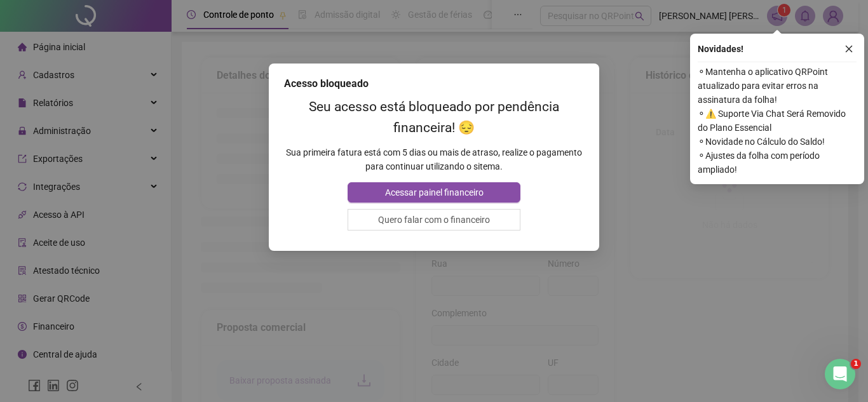 This screenshot has width=868, height=402. I want to click on button: Acessar painel financeiro, so click(433, 192).